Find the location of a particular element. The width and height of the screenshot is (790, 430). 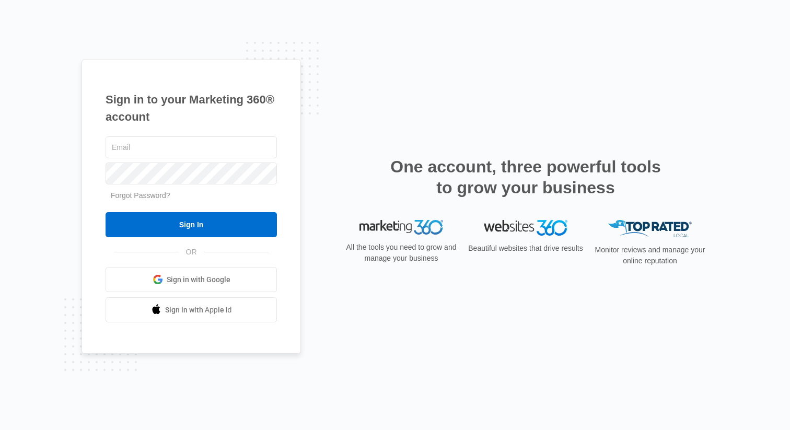

span: Sign in with Google is located at coordinates (198, 279).